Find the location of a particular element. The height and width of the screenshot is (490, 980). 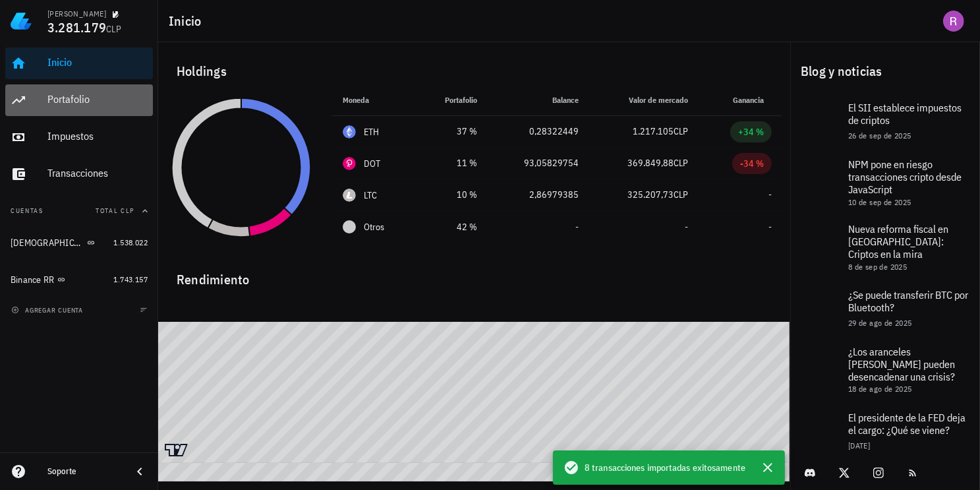

div: 10 % is located at coordinates (452, 195).